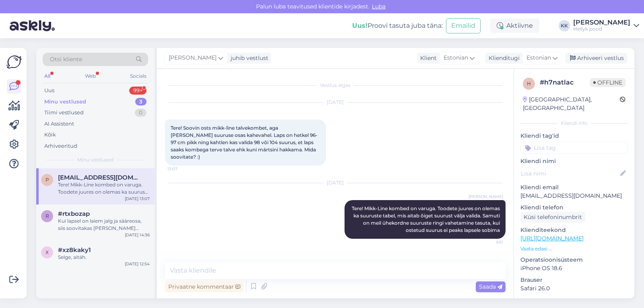 This screenshot has width=644, height=308. I want to click on p: Klienditeekond, so click(574, 230).